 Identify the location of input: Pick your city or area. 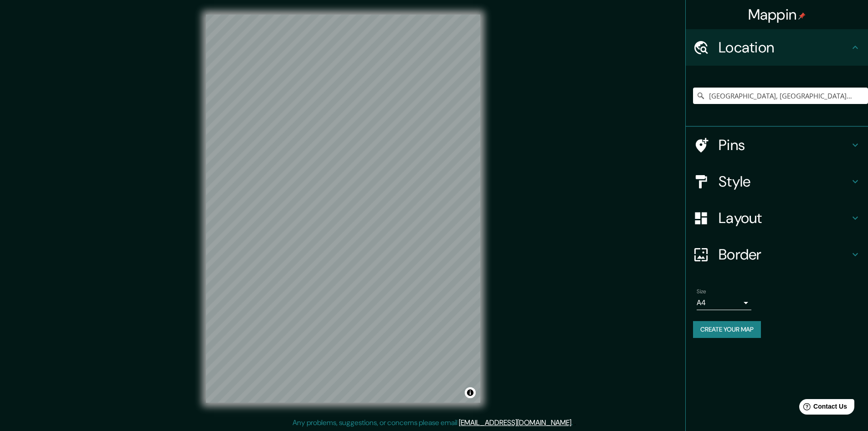
(781, 96).